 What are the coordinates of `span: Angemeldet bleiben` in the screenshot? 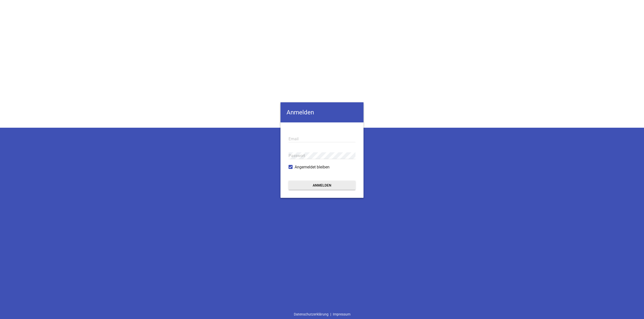 It's located at (312, 167).